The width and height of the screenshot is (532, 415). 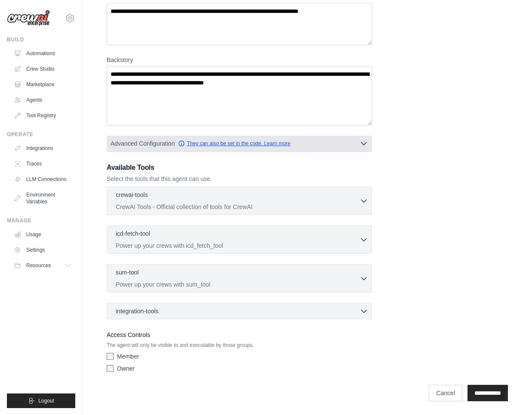 What do you see at coordinates (239, 334) in the screenshot?
I see `label: Access Controls` at bounding box center [239, 334].